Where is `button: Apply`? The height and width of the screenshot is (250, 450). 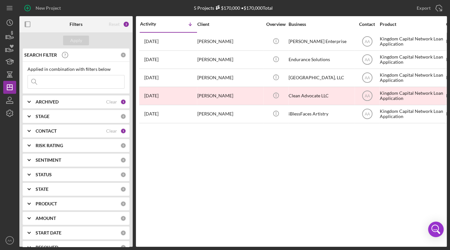
button: Apply is located at coordinates (76, 40).